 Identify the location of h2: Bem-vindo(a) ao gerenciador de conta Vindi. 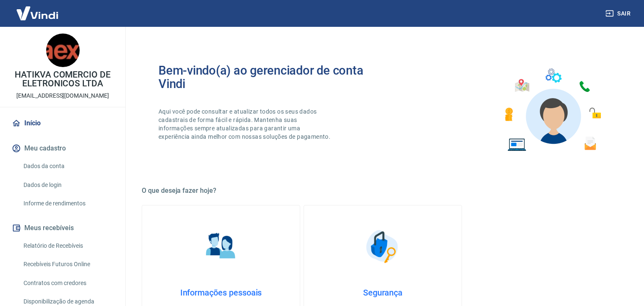
(271, 77).